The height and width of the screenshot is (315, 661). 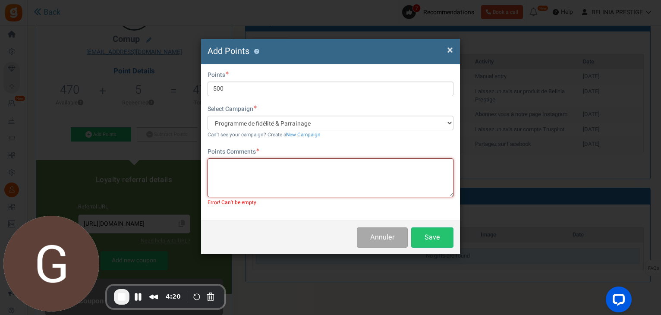 What do you see at coordinates (20, 16) in the screenshot?
I see `button: Open LiveChat chat widget` at bounding box center [20, 16].